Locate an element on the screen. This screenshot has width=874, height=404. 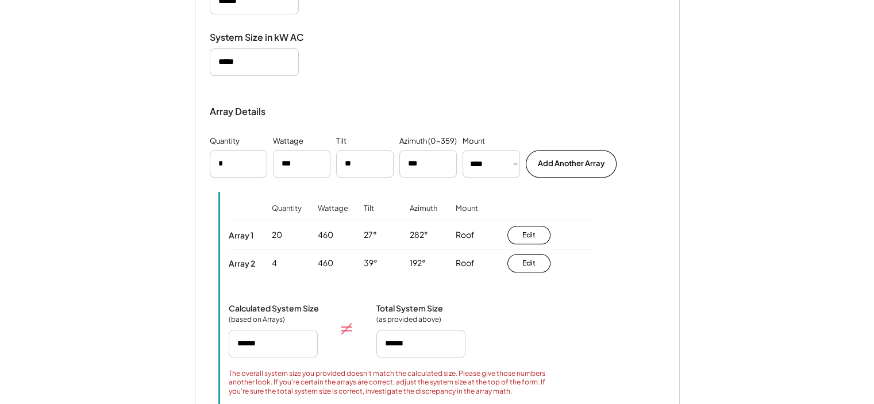
div: Array Details is located at coordinates (238, 111).